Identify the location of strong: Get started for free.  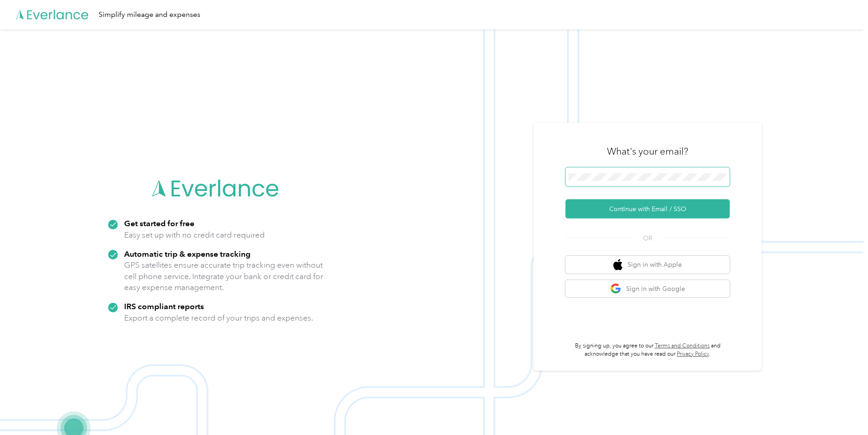
(159, 223).